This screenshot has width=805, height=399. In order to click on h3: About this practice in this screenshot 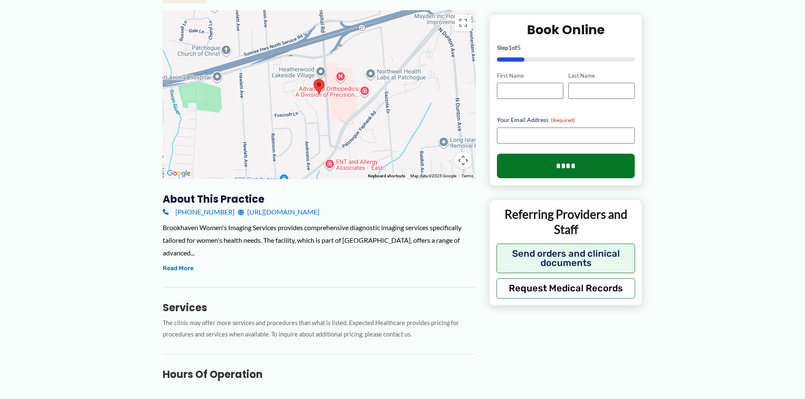, I will do `click(319, 199)`.